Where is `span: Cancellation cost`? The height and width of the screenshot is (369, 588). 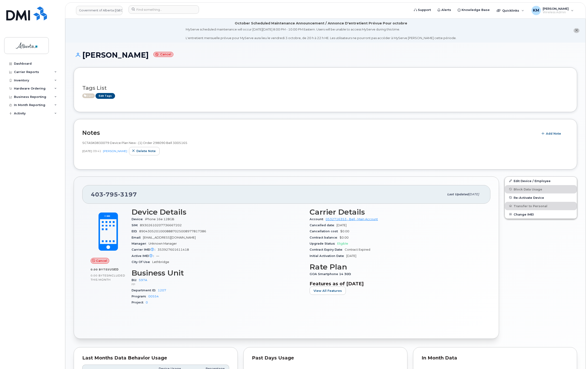 span: Cancellation cost is located at coordinates (325, 231).